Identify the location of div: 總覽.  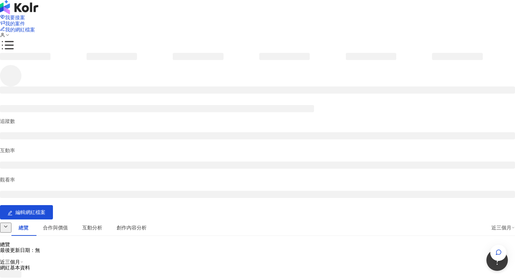
(24, 228).